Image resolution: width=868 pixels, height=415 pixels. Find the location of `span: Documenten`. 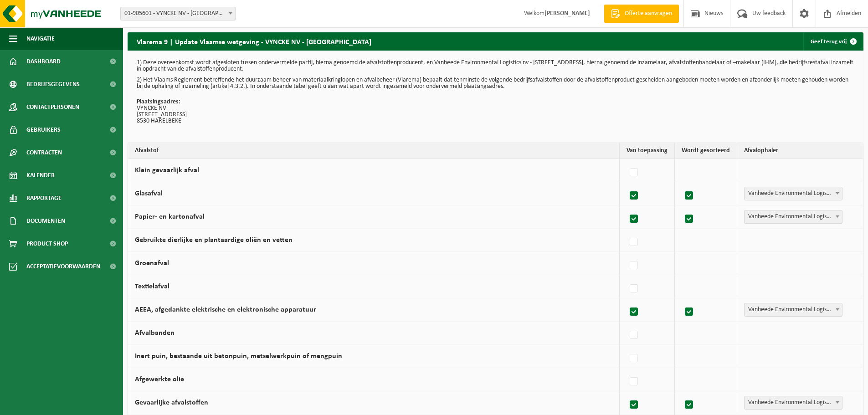

span: Documenten is located at coordinates (45, 221).